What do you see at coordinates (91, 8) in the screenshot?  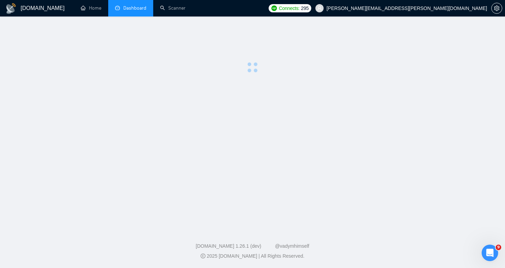 I see `a: homeHome` at bounding box center [91, 8].